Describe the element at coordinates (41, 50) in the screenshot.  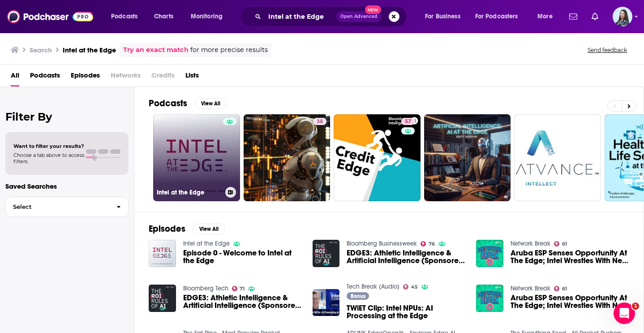
I see `h3: Search` at that location.